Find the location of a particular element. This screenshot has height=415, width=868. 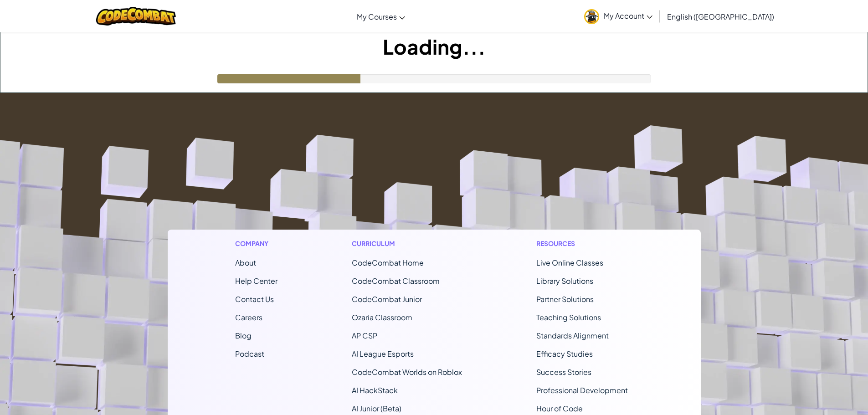

a: My Account is located at coordinates (619, 16).